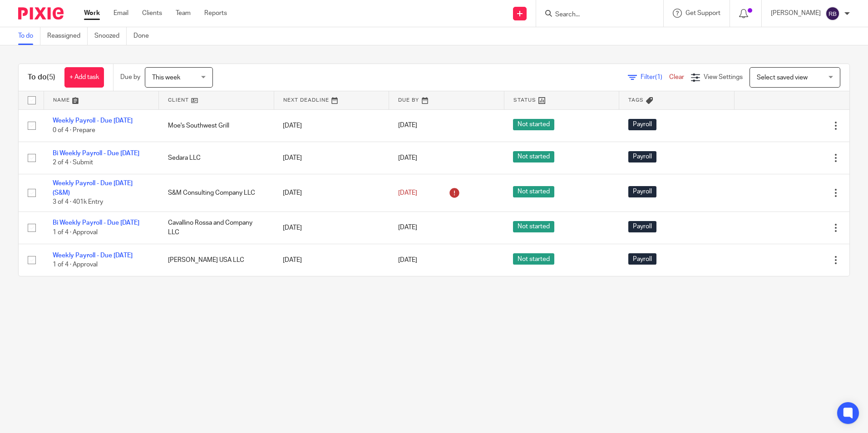 The height and width of the screenshot is (433, 868). I want to click on p: Due by, so click(130, 77).